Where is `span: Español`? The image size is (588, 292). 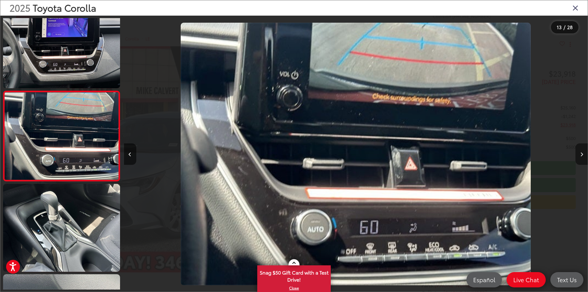
span: Español is located at coordinates (485, 280).